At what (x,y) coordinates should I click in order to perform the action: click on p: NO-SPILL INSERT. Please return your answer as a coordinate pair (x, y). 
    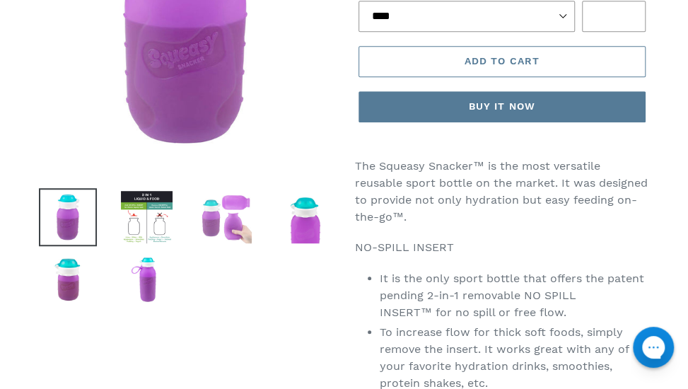
    Looking at the image, I should click on (502, 248).